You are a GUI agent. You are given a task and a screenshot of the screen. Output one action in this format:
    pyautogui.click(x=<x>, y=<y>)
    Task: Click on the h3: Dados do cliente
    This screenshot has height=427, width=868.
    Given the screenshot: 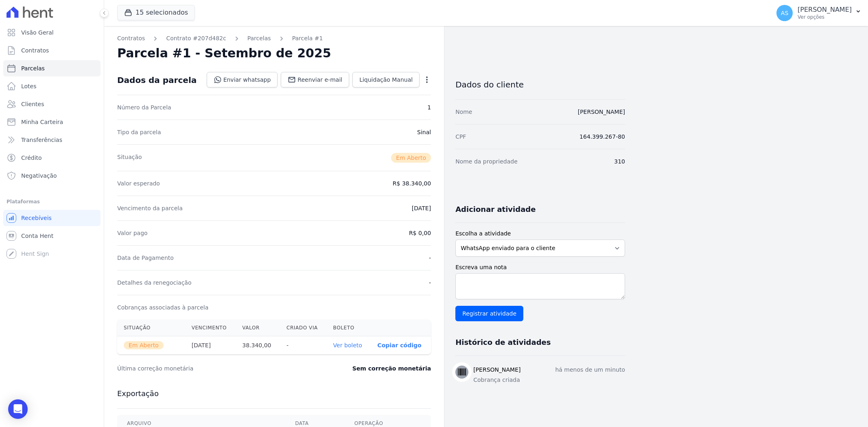 What is the action you would take?
    pyautogui.click(x=540, y=84)
    